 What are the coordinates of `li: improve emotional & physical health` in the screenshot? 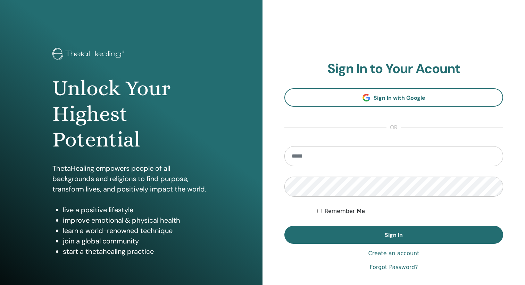 It's located at (136, 221).